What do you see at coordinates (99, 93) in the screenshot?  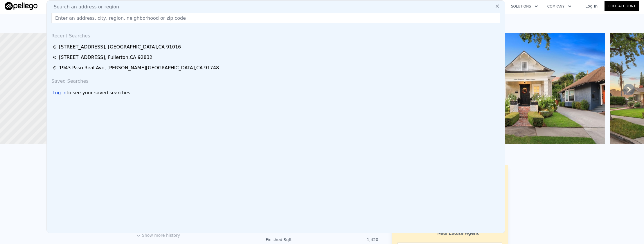 I see `span: to see your saved searches.` at bounding box center [99, 93].